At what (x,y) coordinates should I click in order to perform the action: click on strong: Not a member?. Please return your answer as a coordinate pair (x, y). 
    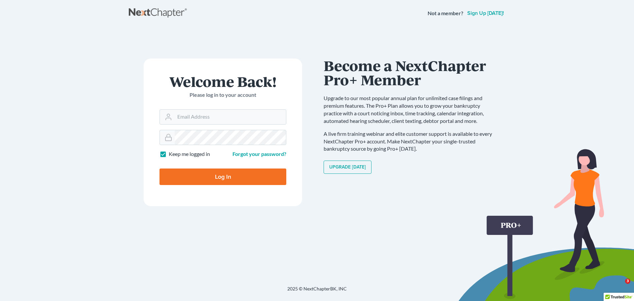
    Looking at the image, I should click on (445, 13).